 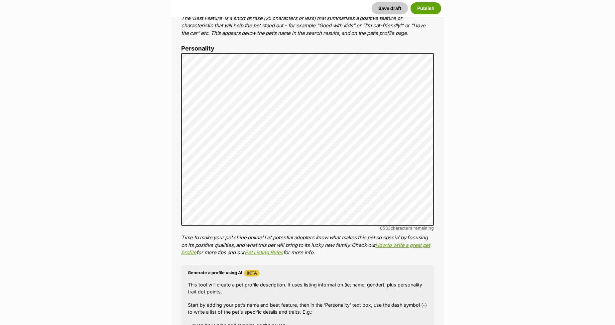 I want to click on label: Personality, so click(x=307, y=49).